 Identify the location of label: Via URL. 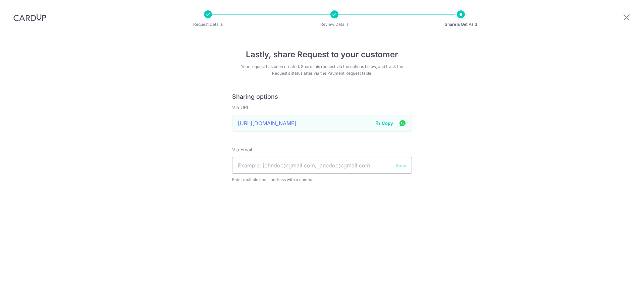
(241, 107).